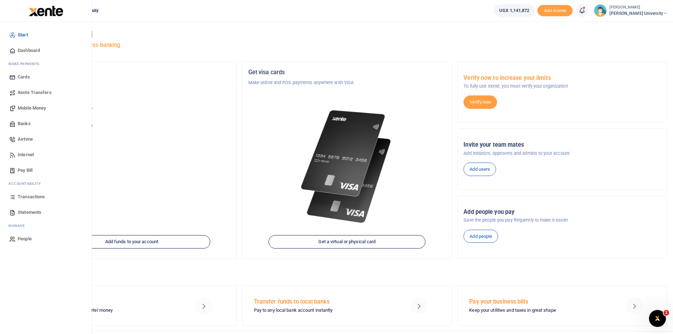 The width and height of the screenshot is (673, 334). Describe the element at coordinates (347, 72) in the screenshot. I see `h5: Get visa cards` at that location.